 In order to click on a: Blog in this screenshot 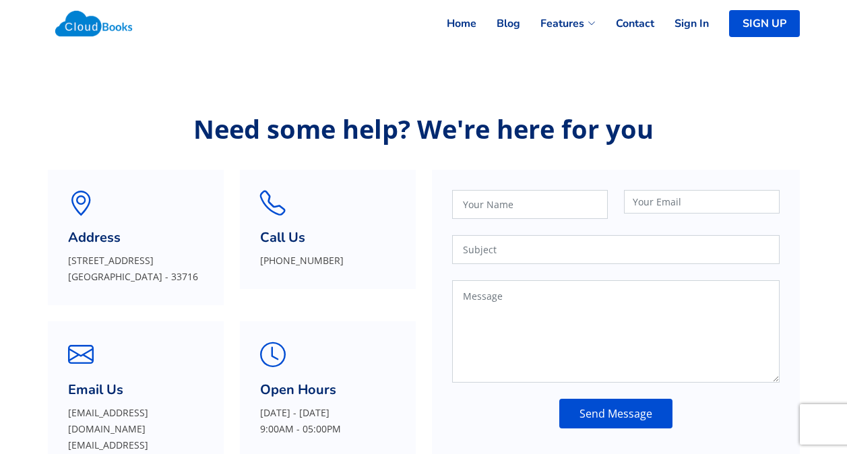, I will do `click(498, 24)`.